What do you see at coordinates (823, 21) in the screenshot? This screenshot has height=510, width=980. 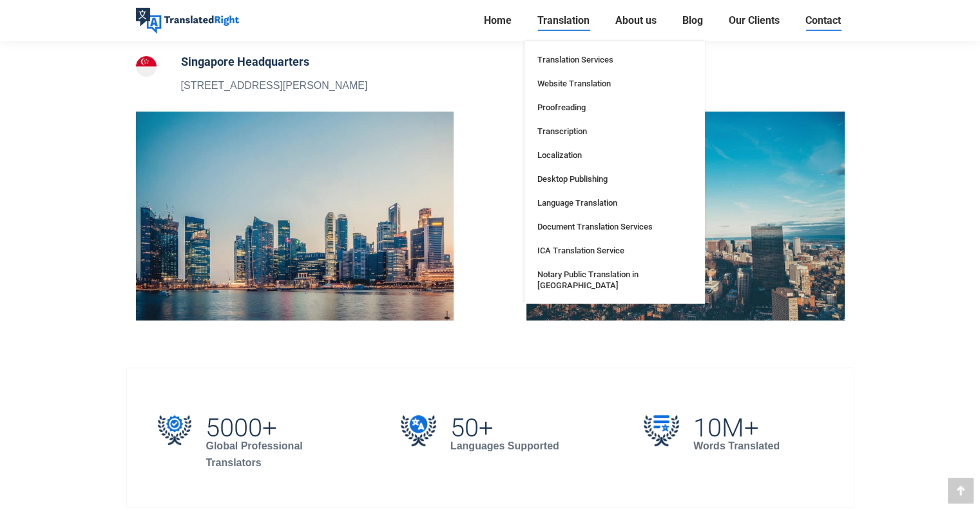 I see `span: Contact` at bounding box center [823, 21].